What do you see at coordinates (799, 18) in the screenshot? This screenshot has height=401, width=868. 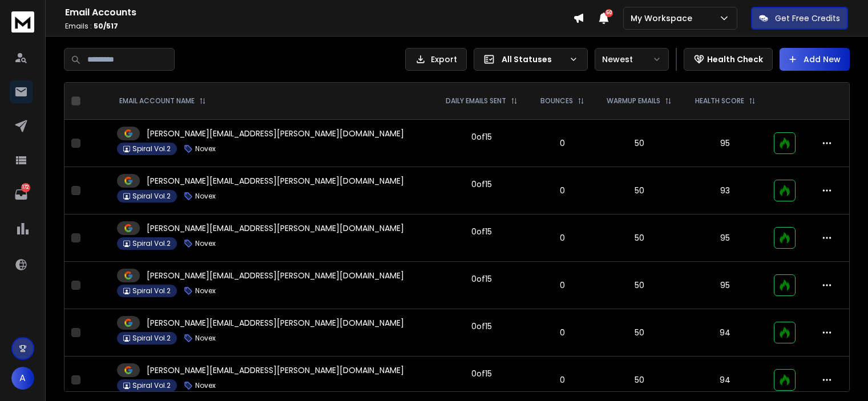 I see `button: Get Free Credits` at bounding box center [799, 18].